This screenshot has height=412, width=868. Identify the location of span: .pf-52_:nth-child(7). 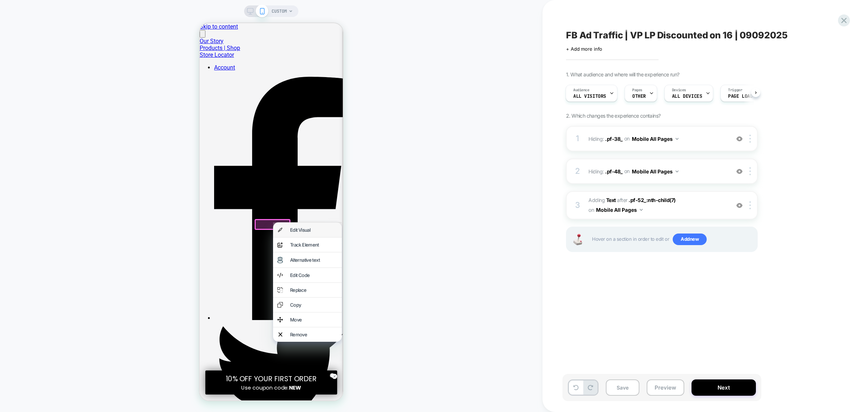
(652, 200).